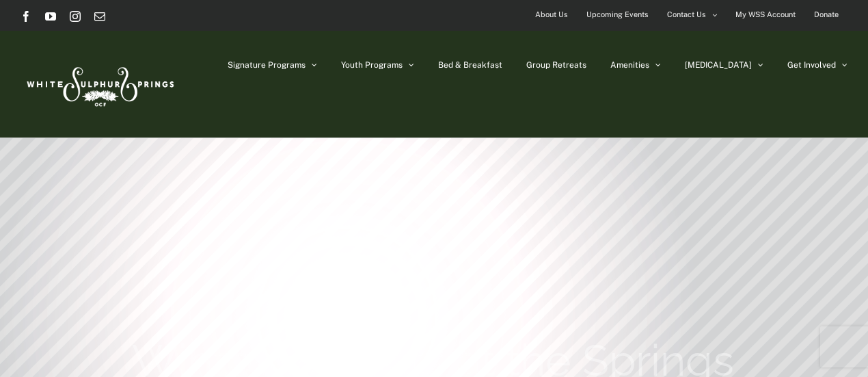 The height and width of the screenshot is (377, 868). Describe the element at coordinates (817, 65) in the screenshot. I see `a: Get Involved` at that location.